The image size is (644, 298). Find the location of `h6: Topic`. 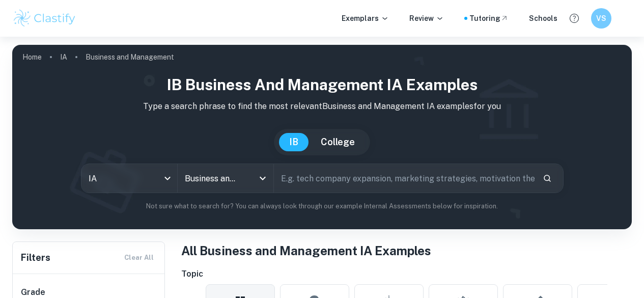

h6: Topic is located at coordinates (406, 274).